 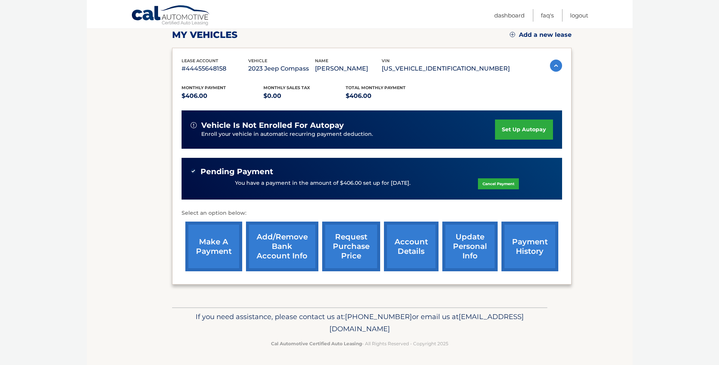 I want to click on a: Add/Remove bank account info, so click(x=282, y=246).